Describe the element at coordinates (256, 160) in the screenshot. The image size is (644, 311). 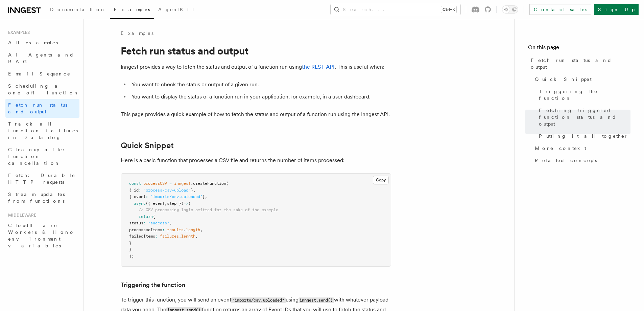
I see `p: Here is a basic function that processes a CSV file and returns the number of items processed:` at that location.